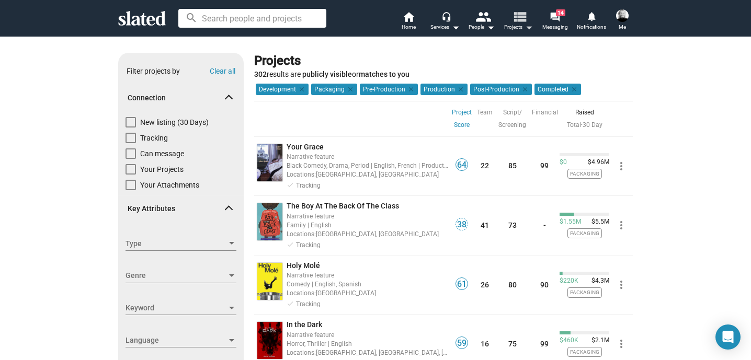 Image resolution: width=751 pixels, height=360 pixels. What do you see at coordinates (518, 22) in the screenshot?
I see `button: Projects` at bounding box center [518, 22].